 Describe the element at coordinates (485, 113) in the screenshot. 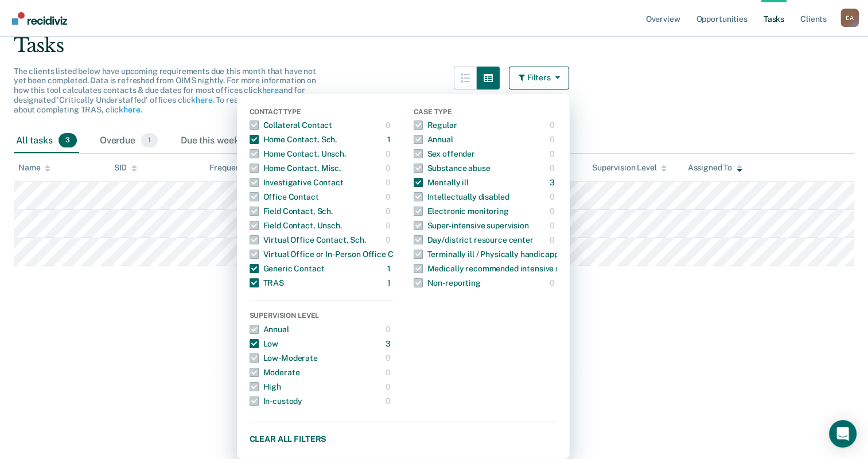

I see `div: Case Type` at that location.